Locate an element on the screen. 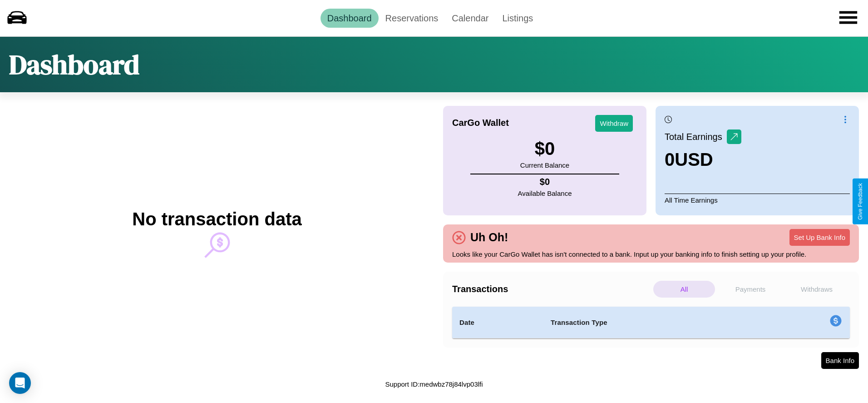 The image size is (868, 403). a: Calendar is located at coordinates (470, 18).